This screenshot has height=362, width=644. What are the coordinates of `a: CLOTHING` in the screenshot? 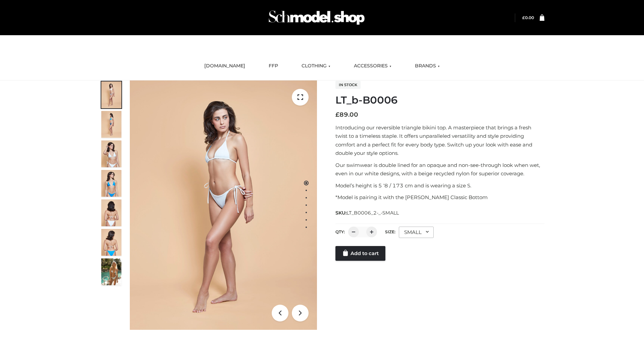 It's located at (316, 66).